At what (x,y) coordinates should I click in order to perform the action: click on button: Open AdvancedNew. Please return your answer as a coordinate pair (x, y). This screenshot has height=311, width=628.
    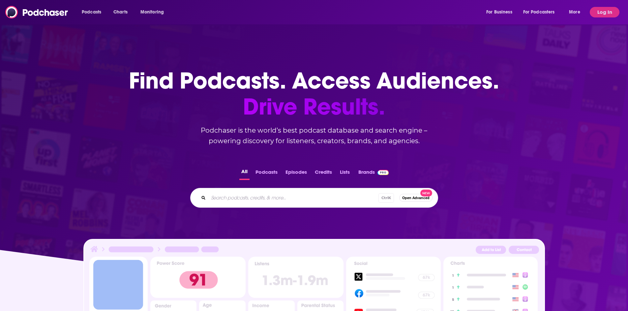
    Looking at the image, I should click on (415, 198).